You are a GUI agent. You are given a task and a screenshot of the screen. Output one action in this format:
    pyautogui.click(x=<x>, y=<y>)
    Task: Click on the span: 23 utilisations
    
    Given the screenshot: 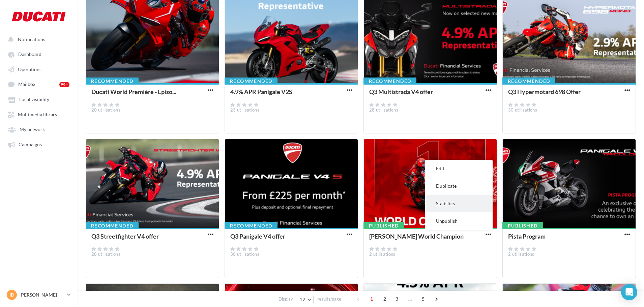 What is the action you would take?
    pyautogui.click(x=244, y=110)
    